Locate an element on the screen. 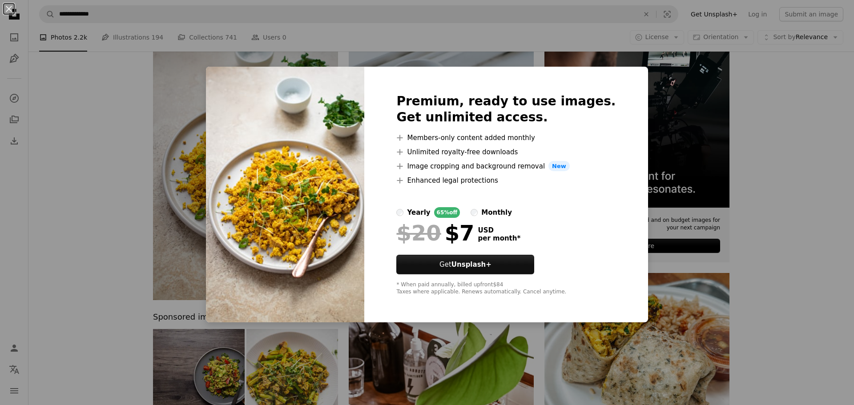 Image resolution: width=854 pixels, height=405 pixels. input: yearly65%off is located at coordinates (400, 212).